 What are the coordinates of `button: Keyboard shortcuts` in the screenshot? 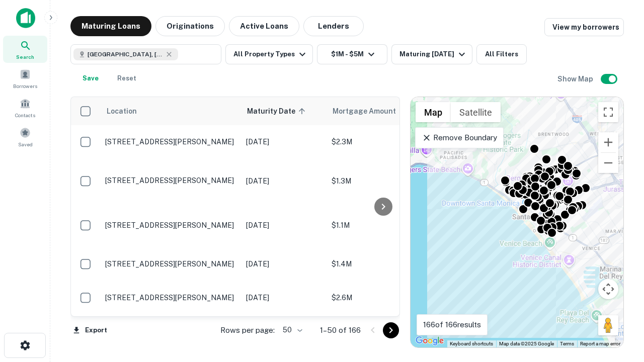 It's located at (471, 344).